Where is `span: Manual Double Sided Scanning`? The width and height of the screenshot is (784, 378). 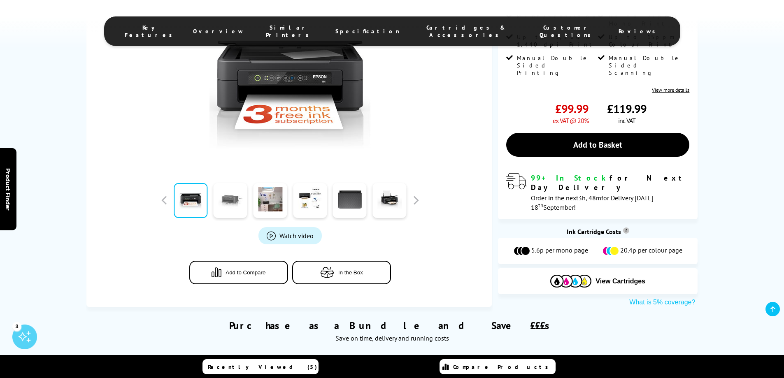 span: Manual Double Sided Scanning is located at coordinates (648, 65).